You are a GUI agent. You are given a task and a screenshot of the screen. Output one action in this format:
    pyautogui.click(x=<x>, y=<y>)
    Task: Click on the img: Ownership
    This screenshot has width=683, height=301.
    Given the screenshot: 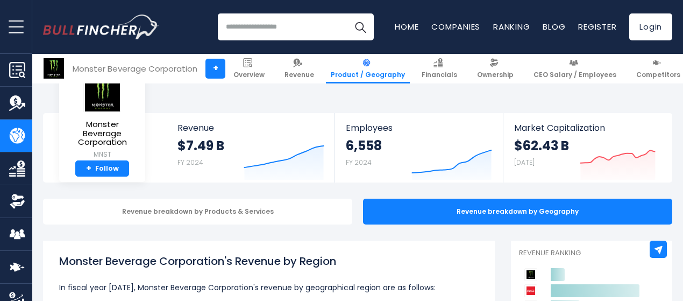 What is the action you would take?
    pyautogui.click(x=17, y=201)
    